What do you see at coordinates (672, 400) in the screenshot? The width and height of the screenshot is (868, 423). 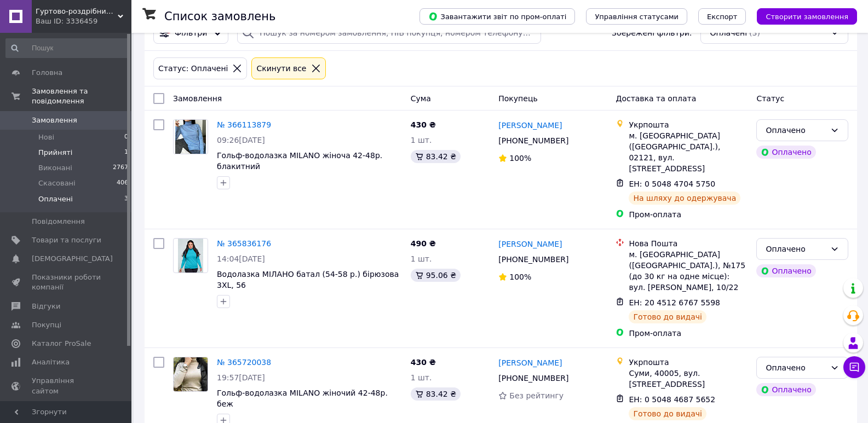 I see `span: ЕН: 0 5048 4687 5652` at bounding box center [672, 400].